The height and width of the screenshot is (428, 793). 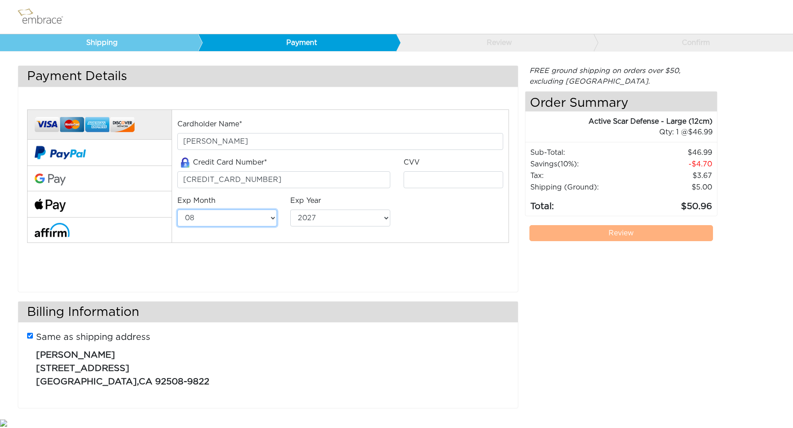 I want to click on span: (10%), so click(x=567, y=164).